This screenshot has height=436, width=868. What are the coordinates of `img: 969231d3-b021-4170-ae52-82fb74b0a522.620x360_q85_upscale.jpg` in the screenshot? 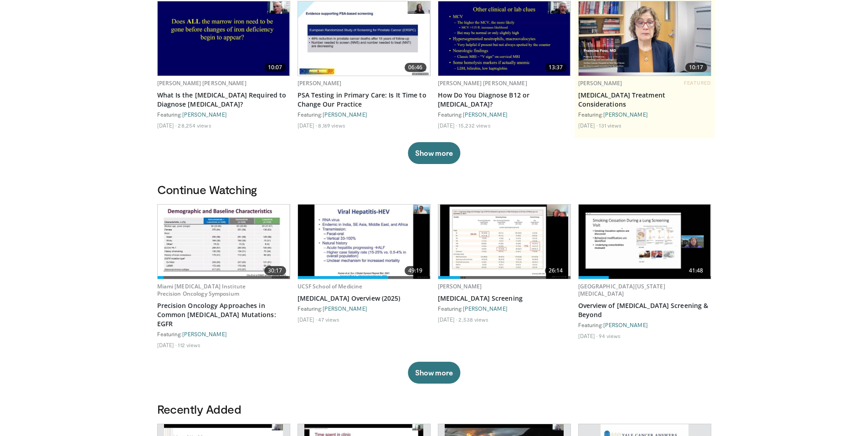 It's located at (364, 38).